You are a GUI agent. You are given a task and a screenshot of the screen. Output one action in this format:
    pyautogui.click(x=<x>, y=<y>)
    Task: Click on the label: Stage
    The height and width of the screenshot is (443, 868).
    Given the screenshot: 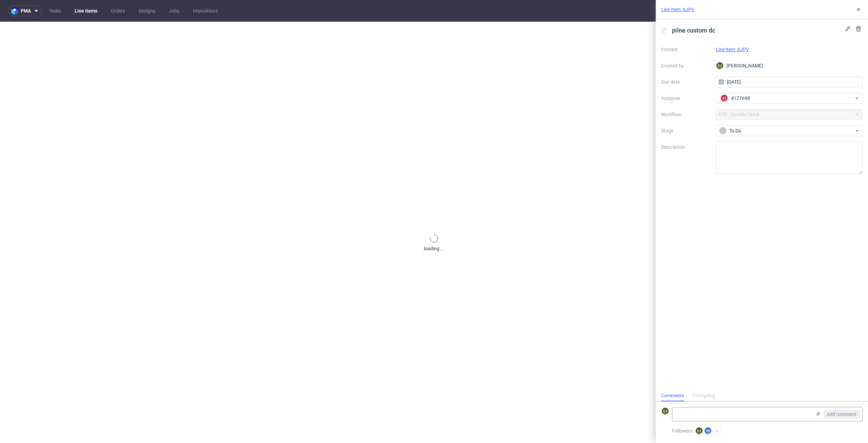 What is the action you would take?
    pyautogui.click(x=686, y=131)
    